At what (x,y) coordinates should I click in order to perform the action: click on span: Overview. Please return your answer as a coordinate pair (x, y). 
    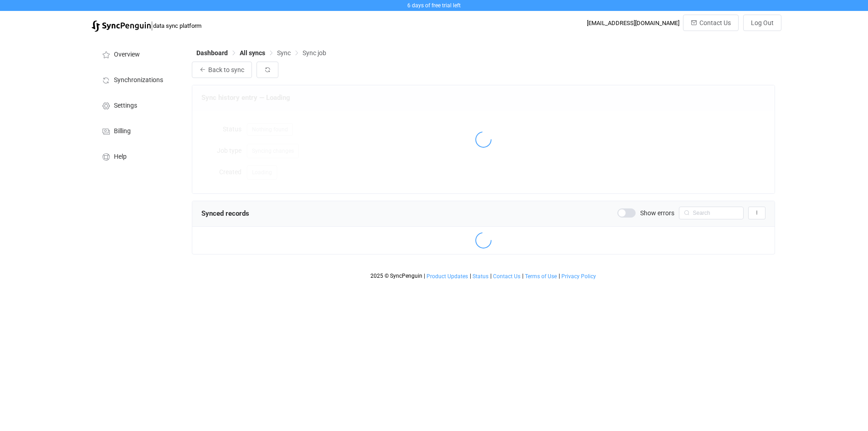
    Looking at the image, I should click on (127, 54).